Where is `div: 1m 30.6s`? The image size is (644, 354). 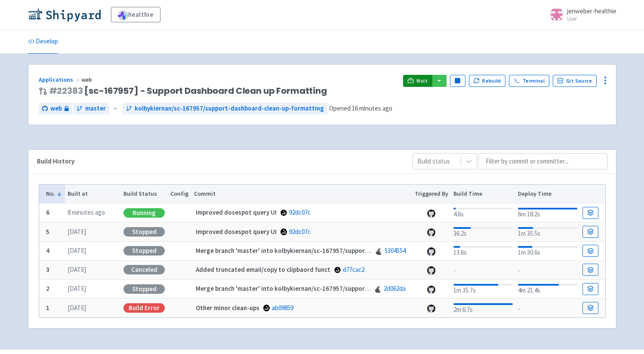
div: 1m 30.6s is located at coordinates (548, 251).